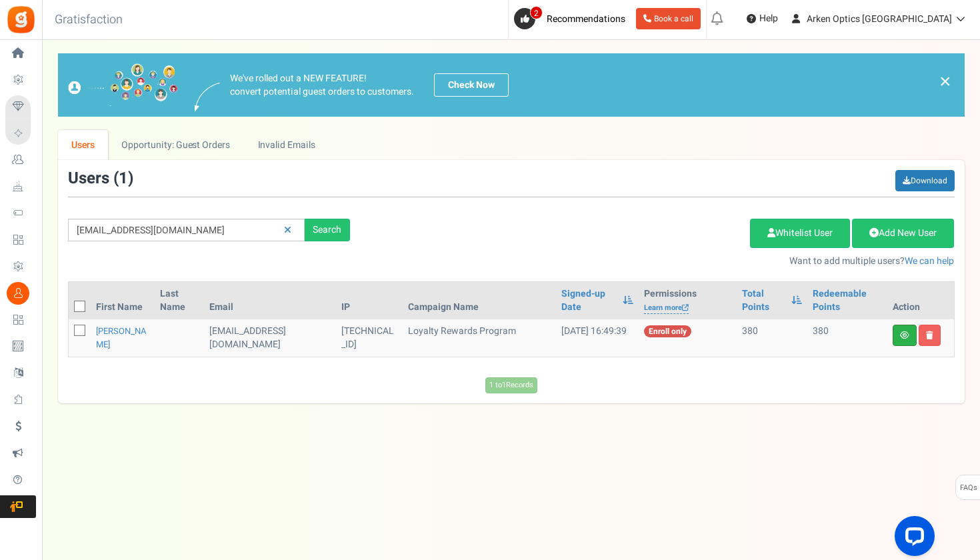  I want to click on a: 2 Recommendations, so click(572, 19).